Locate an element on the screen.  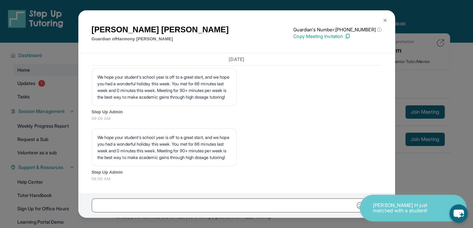
span: ⓘ is located at coordinates (379, 30).